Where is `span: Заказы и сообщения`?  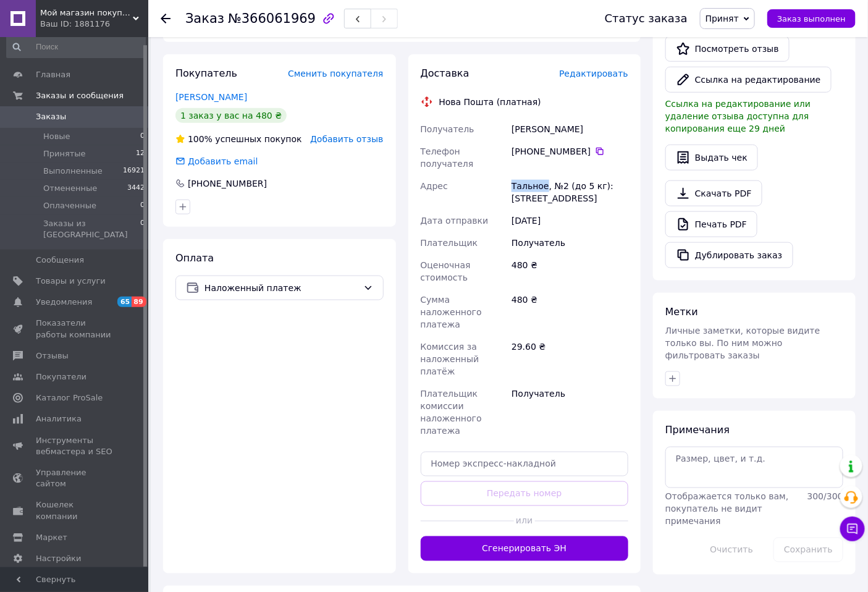
span: Заказы и сообщения is located at coordinates (80, 96).